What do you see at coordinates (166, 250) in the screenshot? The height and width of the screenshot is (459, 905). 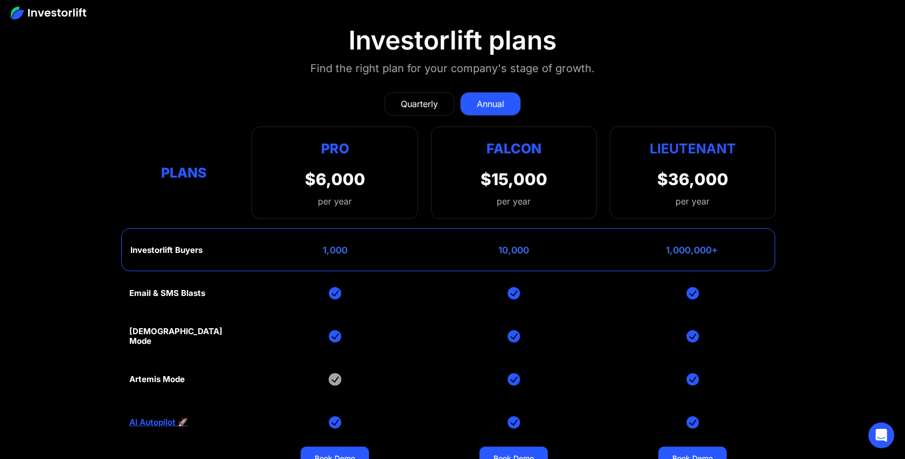 I see `div: Investorlift Buyers` at bounding box center [166, 250].